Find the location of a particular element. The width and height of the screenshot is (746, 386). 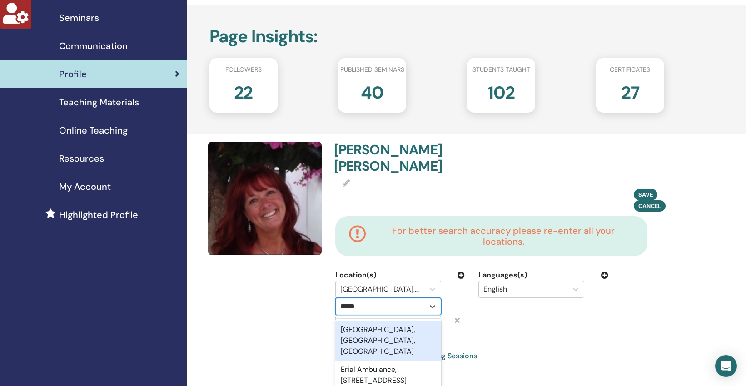

h4: For better search accuracy please re-enter all your locations. is located at coordinates (504, 236).